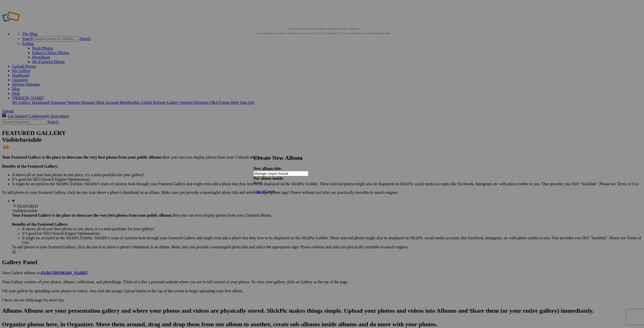 The height and width of the screenshot is (328, 644). I want to click on span: Create, so click(270, 191).